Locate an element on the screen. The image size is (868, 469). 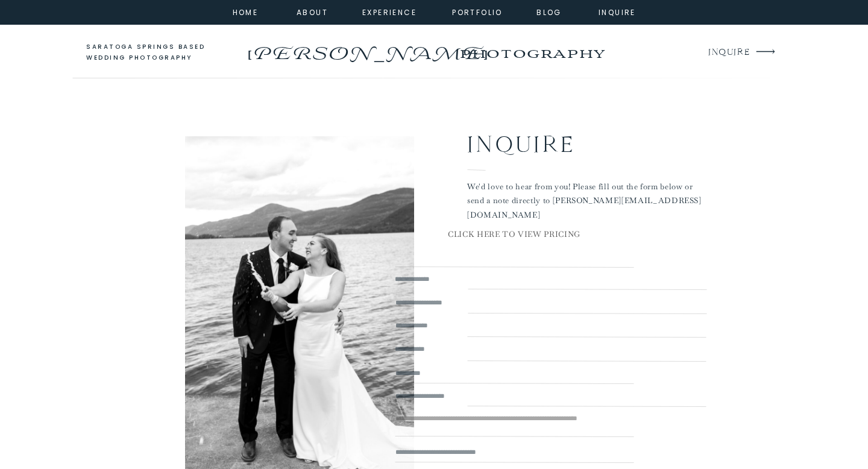
nav: portfolio is located at coordinates (478, 11).